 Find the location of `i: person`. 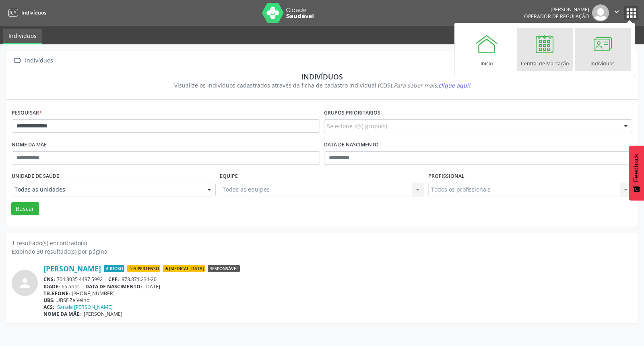

i: person is located at coordinates (25, 283).